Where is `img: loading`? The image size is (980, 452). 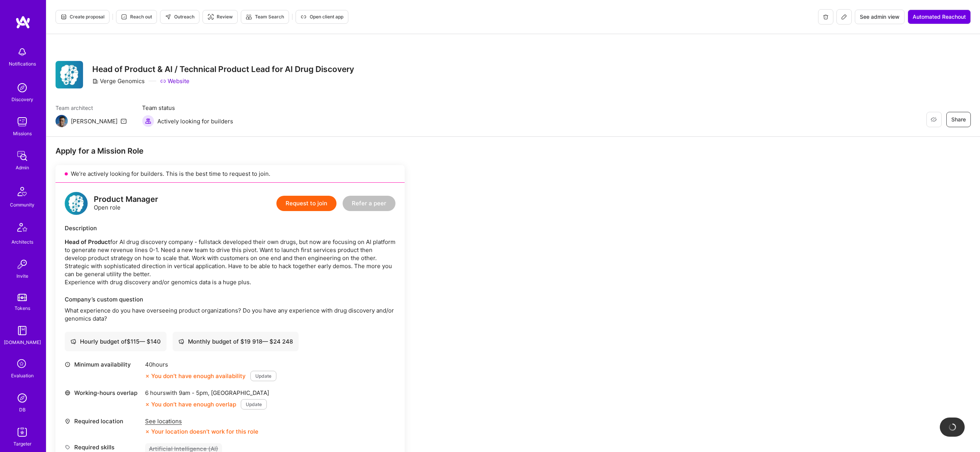
img: loading is located at coordinates (953, 427).